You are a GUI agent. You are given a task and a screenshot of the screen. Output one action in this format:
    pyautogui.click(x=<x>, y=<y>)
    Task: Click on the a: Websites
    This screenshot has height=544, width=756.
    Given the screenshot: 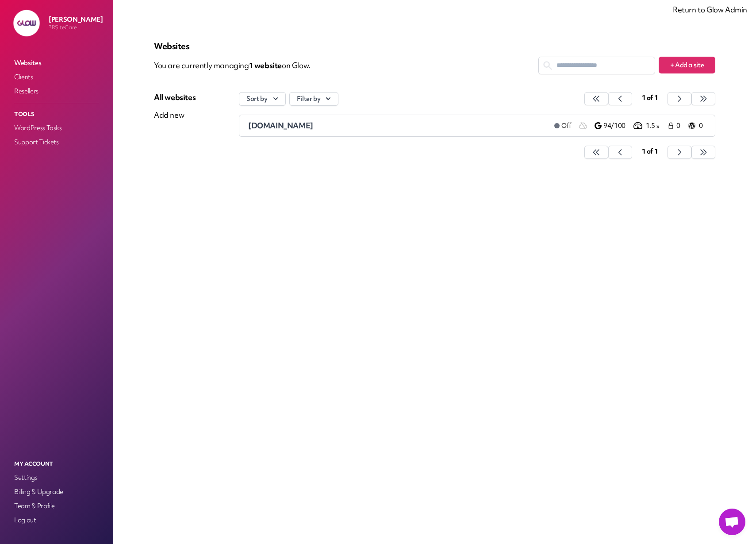 What is the action you would take?
    pyautogui.click(x=56, y=63)
    